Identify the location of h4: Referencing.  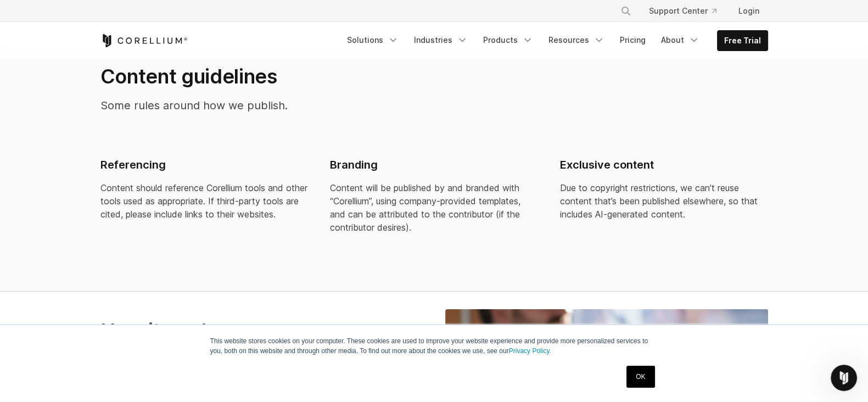
(204, 165).